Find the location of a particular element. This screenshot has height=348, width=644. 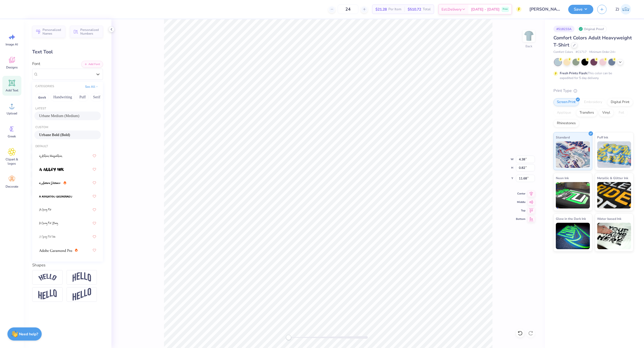

span: Bottom is located at coordinates (521, 219).